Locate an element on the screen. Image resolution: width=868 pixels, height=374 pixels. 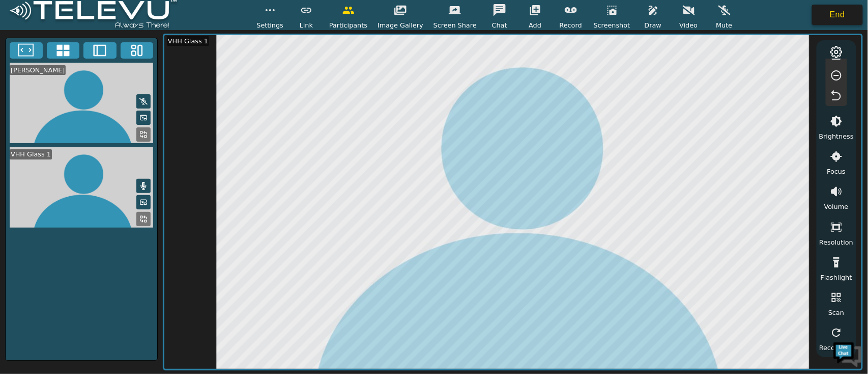
img: Chat Widget is located at coordinates (848, 354).